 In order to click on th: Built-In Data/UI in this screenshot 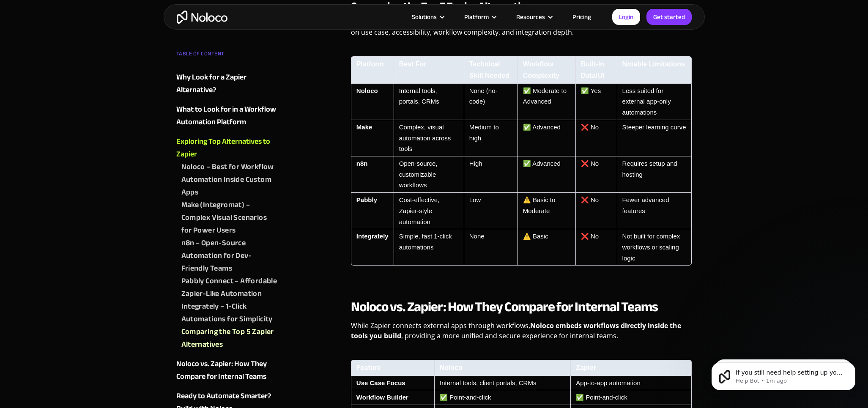, I will do `click(596, 70)`.